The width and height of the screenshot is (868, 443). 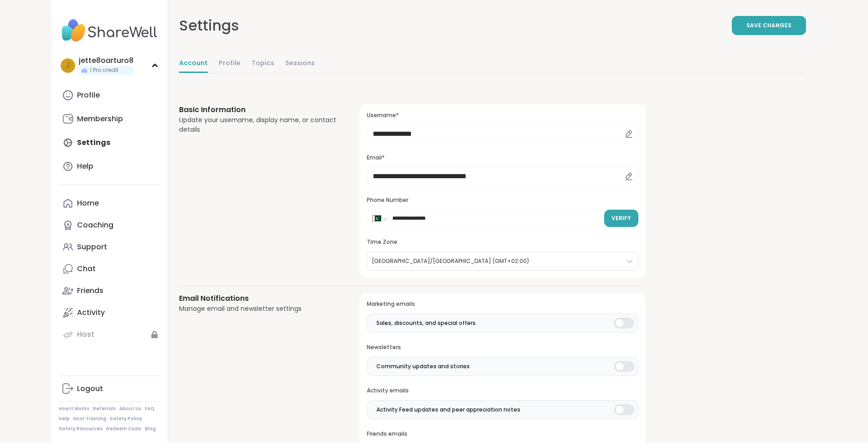 I want to click on div: Profile, so click(x=89, y=95).